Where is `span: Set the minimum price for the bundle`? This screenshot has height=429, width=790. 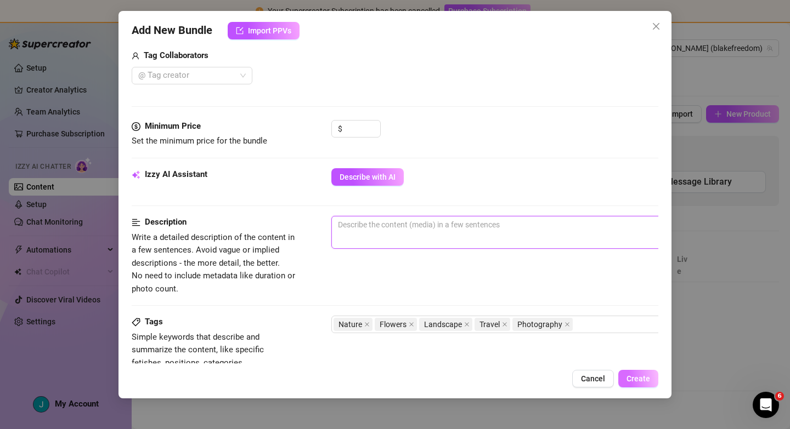 span: Set the minimum price for the bundle is located at coordinates (199, 141).